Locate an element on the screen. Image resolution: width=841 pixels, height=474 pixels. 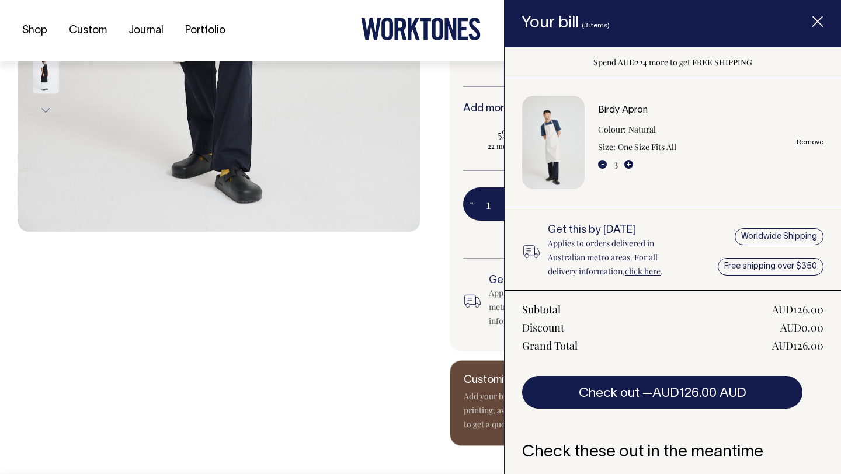
div: Subtotal is located at coordinates (541, 309).